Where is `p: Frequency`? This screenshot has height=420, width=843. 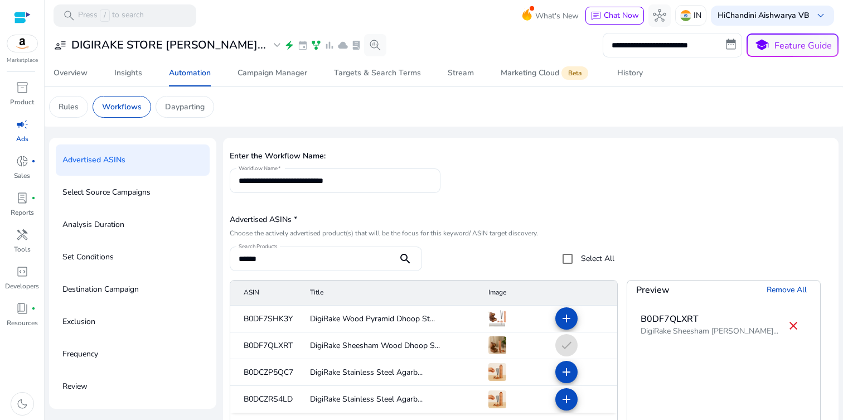 p: Frequency is located at coordinates (80, 354).